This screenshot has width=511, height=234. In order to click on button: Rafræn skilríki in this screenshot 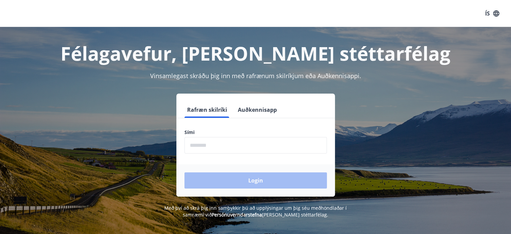, I will do `click(207, 110)`.